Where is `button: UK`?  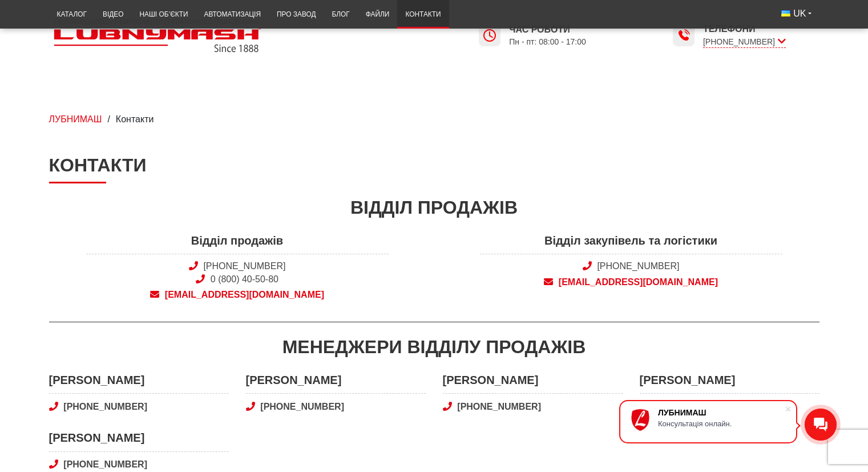 button: UK is located at coordinates (796, 14).